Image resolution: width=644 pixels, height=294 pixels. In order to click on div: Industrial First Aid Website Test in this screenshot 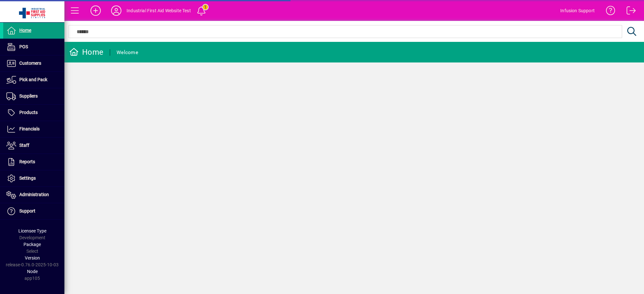, I will do `click(159, 10)`.